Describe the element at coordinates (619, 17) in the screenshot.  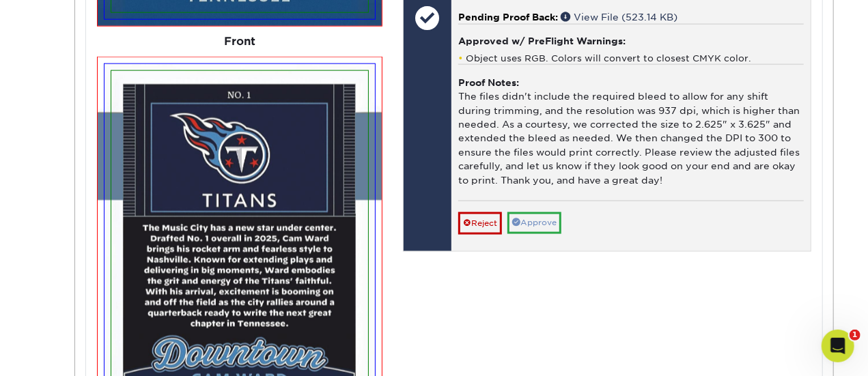
I see `a: View File (523.14 KB)` at that location.